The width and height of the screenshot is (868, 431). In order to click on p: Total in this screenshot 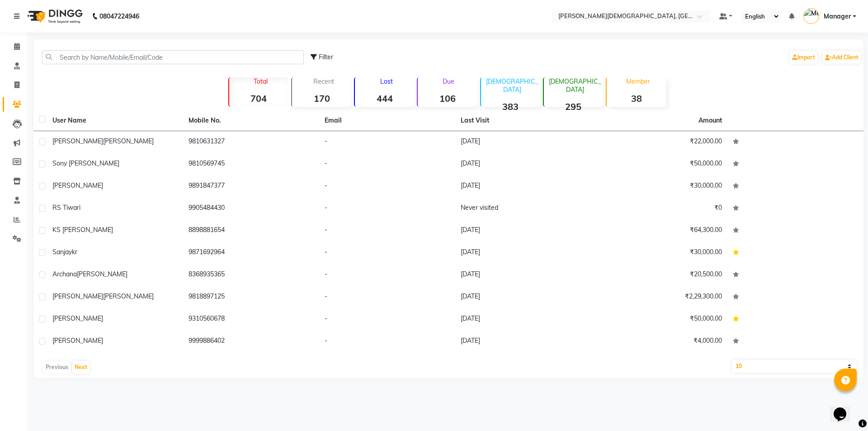, I will do `click(261, 81)`.